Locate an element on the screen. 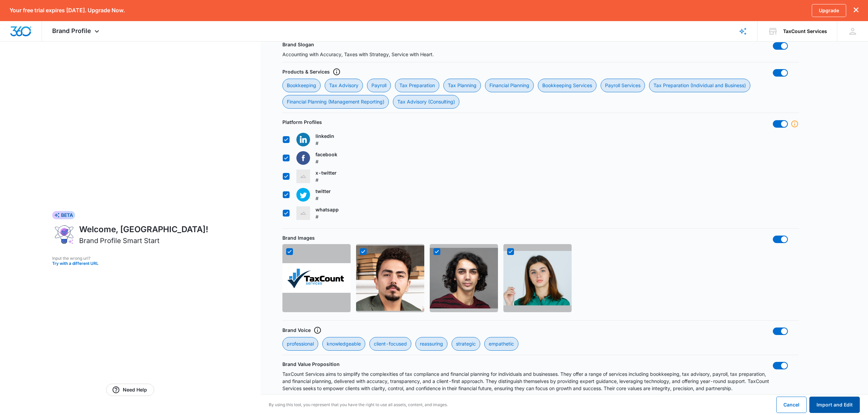 The width and height of the screenshot is (868, 415). div: professional is located at coordinates (300, 344).